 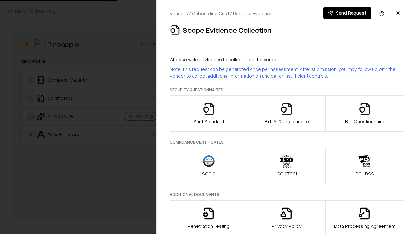 I want to click on p: B+L AI Questionnaire, so click(x=287, y=121).